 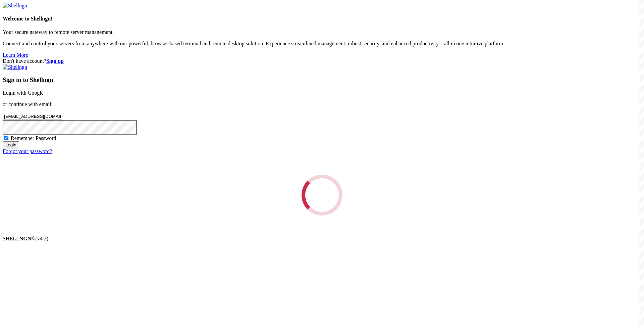 I want to click on a: Forgot your password?, so click(x=28, y=151).